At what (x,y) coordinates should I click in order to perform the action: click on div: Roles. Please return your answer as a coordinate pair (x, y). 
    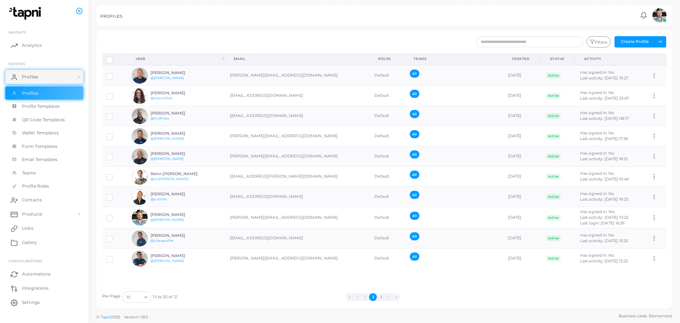
    Looking at the image, I should click on (388, 59).